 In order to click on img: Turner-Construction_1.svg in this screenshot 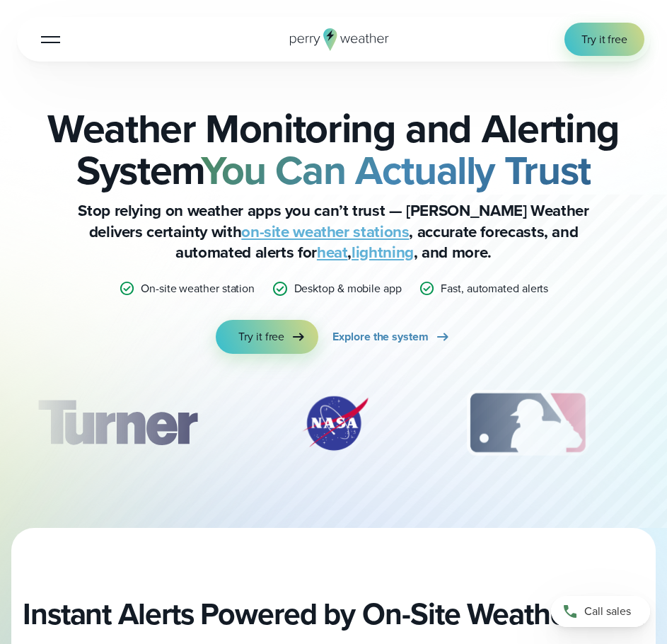, I will do `click(118, 423)`.